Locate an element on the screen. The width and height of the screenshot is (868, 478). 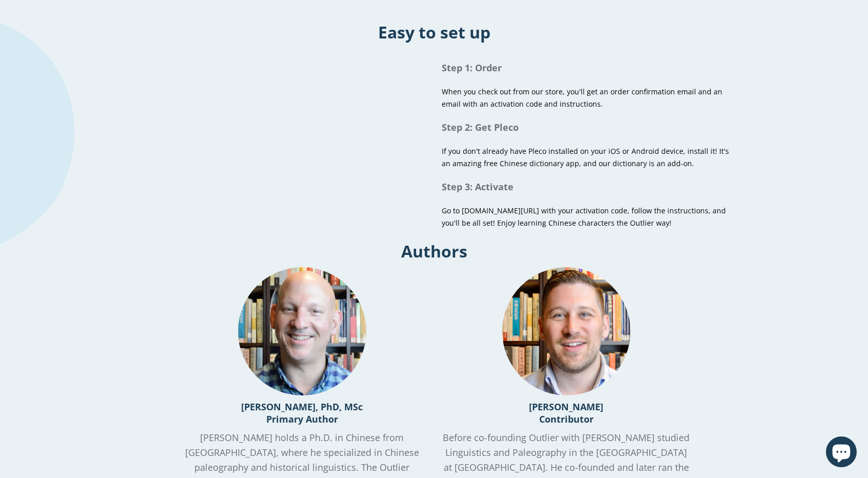
span: If you don't already have Pleco installed on your iOS or Android device, install it! It's an amaz... is located at coordinates (585, 157).